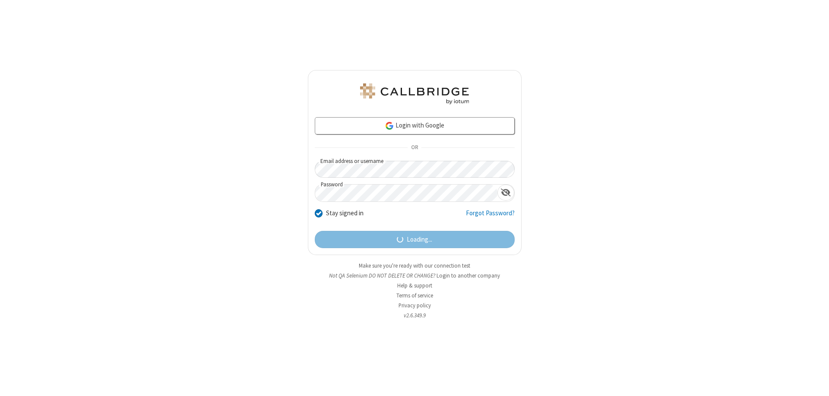 The image size is (829, 396). Describe the element at coordinates (415, 148) in the screenshot. I see `span: OR` at that location.